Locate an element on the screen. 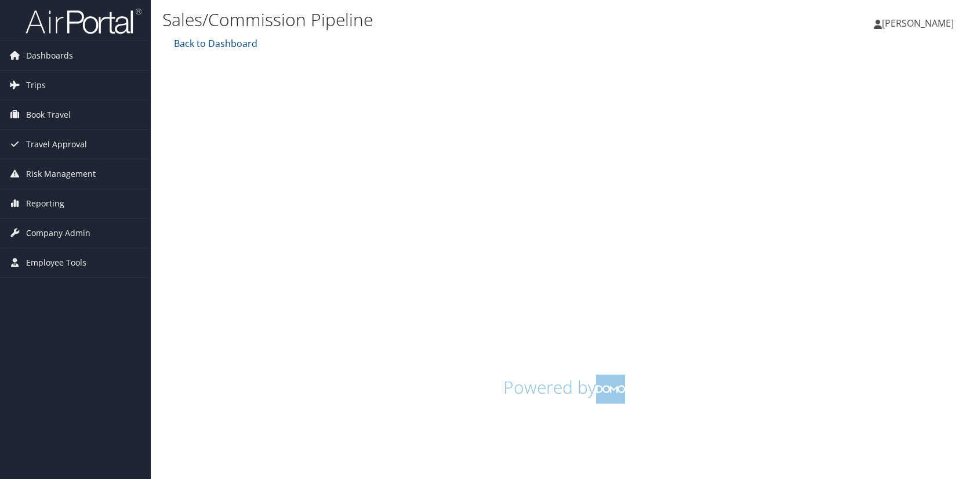 This screenshot has width=977, height=479. h1: Sales/Commission Pipeline is located at coordinates (429, 20).